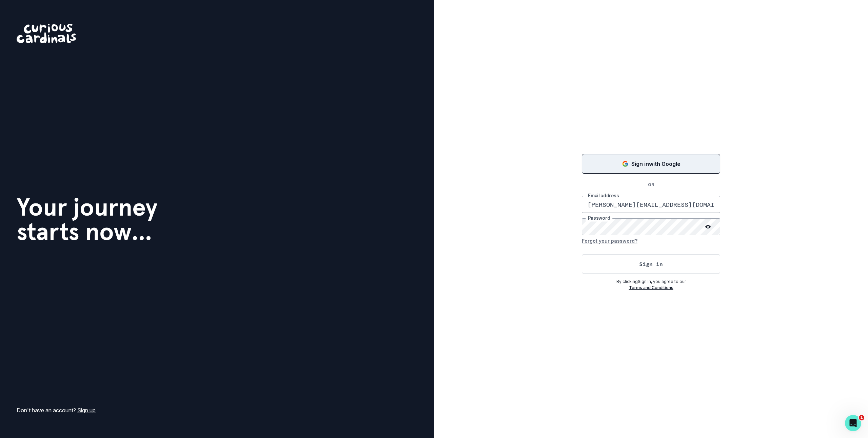  I want to click on button: Forgot your password?, so click(609, 241).